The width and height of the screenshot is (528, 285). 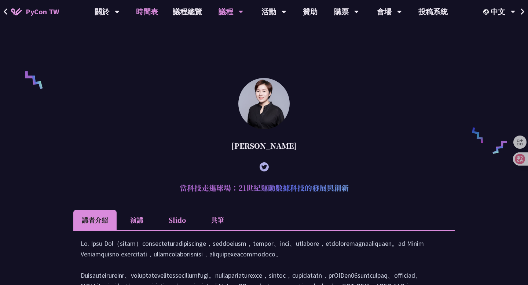 I want to click on img: Locale Icon, so click(x=487, y=12).